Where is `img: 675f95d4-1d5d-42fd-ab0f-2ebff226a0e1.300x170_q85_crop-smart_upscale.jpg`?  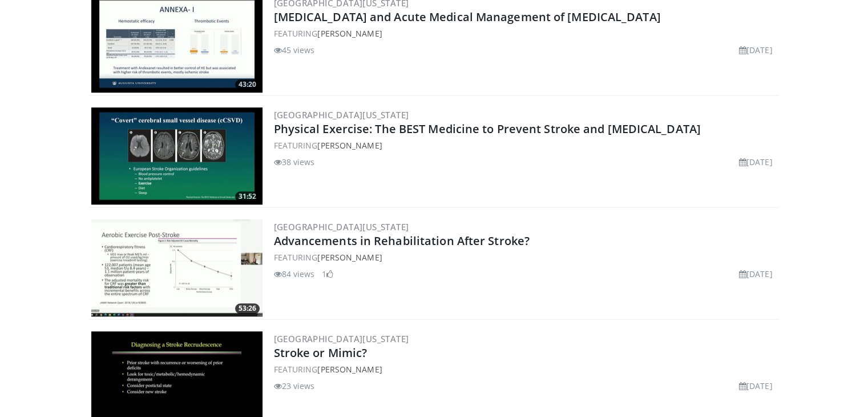
img: 675f95d4-1d5d-42fd-ab0f-2ebff226a0e1.300x170_q85_crop-smart_upscale.jpg is located at coordinates (177, 268).